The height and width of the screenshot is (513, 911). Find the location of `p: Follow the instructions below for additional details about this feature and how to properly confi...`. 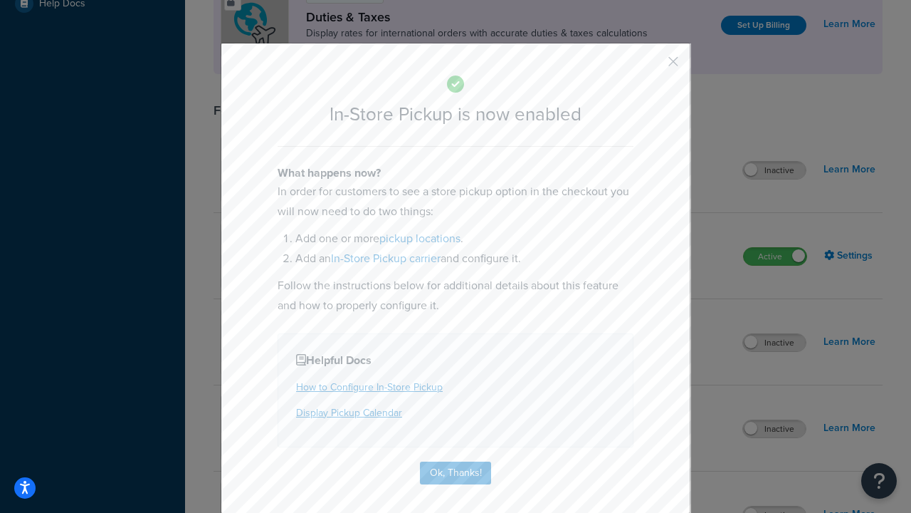

p: Follow the instructions below for additional details about this feature and how to properly confi... is located at coordinates (456, 295).